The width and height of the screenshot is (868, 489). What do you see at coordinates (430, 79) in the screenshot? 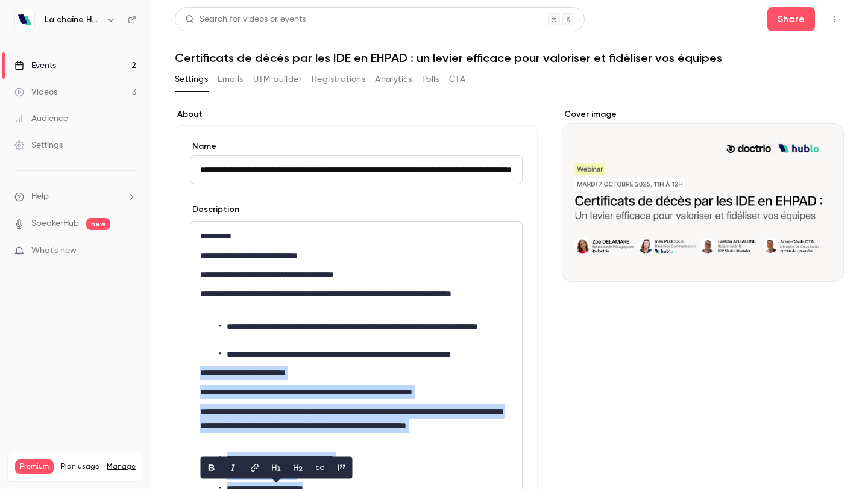
I see `button: Polls` at bounding box center [430, 79].